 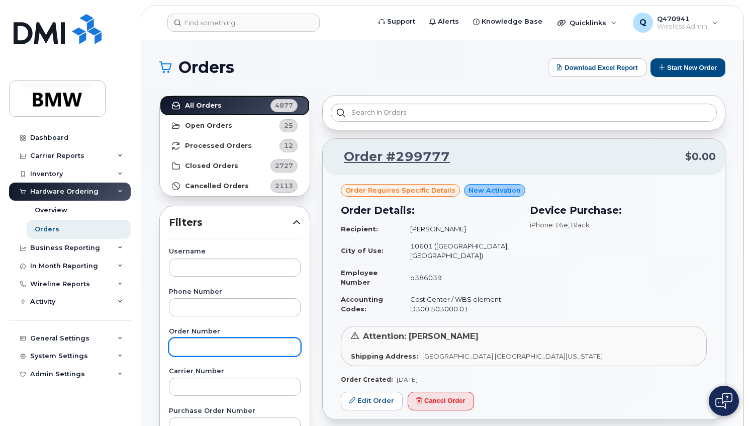 I want to click on span: $0.00, so click(x=700, y=156).